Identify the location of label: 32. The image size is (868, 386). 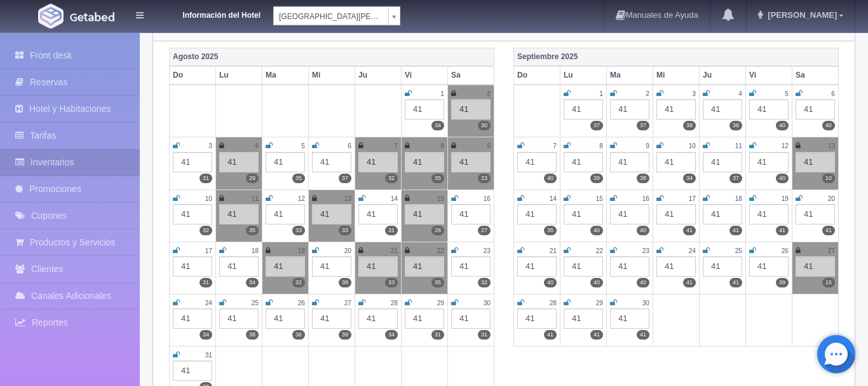
(392, 178).